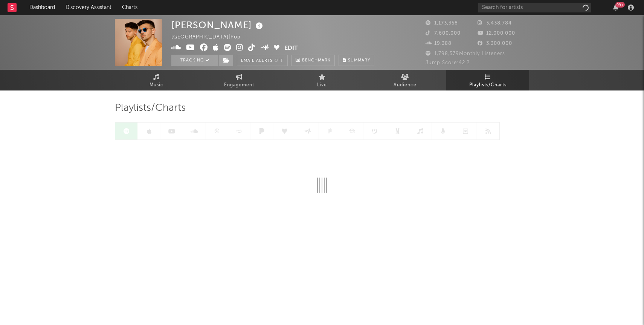 The height and width of the screenshot is (325, 644). I want to click on button: Tracking, so click(195, 60).